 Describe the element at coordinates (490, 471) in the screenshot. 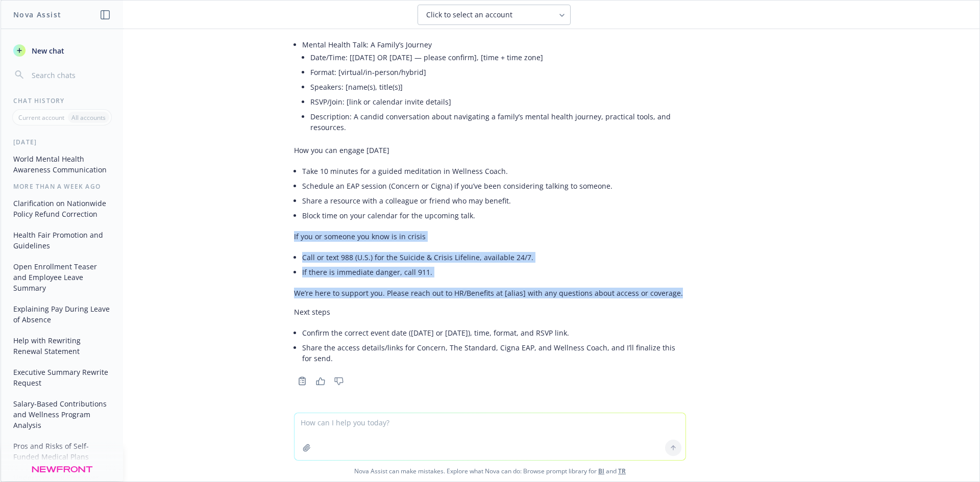

I see `span: Nova Assist can make mistakes. Explore what Nova can do: Browse prompt library for and` at that location.